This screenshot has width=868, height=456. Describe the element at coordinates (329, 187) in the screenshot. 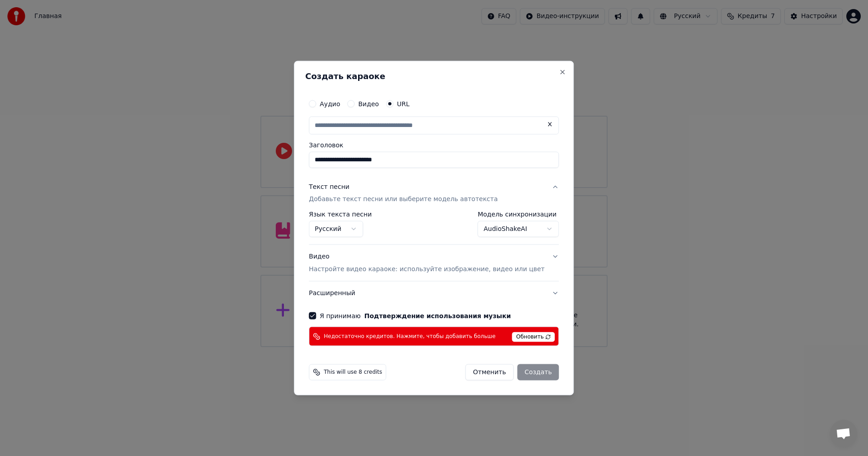

I see `div: Текст песни` at that location.